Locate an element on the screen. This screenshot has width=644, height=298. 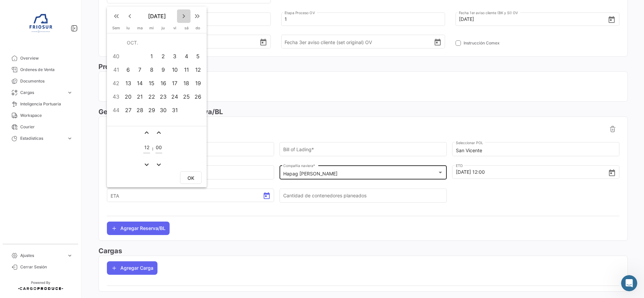
th: Sem is located at coordinates (116, 29).